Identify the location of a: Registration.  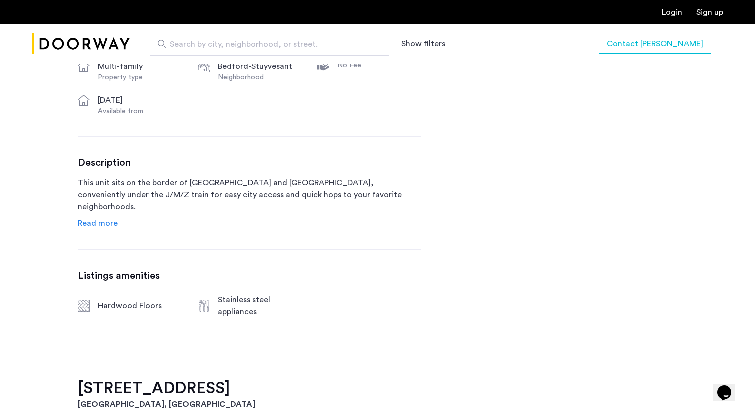
(709, 12).